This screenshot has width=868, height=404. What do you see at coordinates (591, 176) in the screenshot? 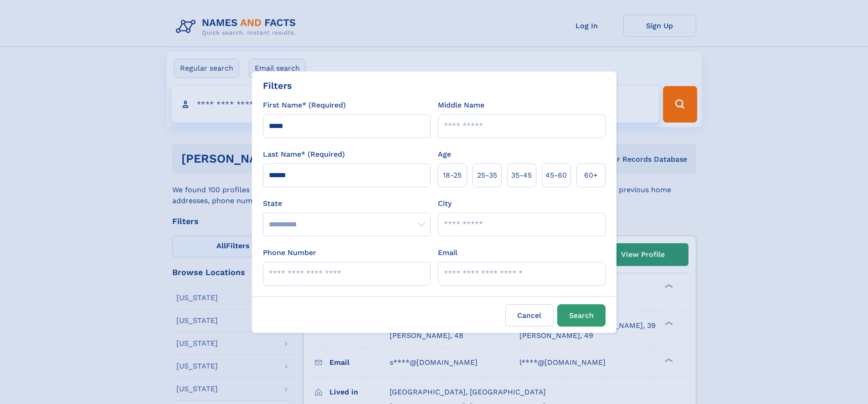
I see `span: 60+` at bounding box center [591, 176].